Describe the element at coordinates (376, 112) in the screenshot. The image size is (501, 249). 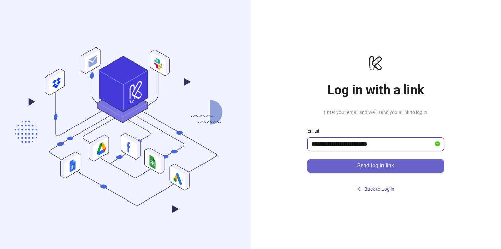
I see `span: Enter your email and we'll send you a link to log in` at that location.